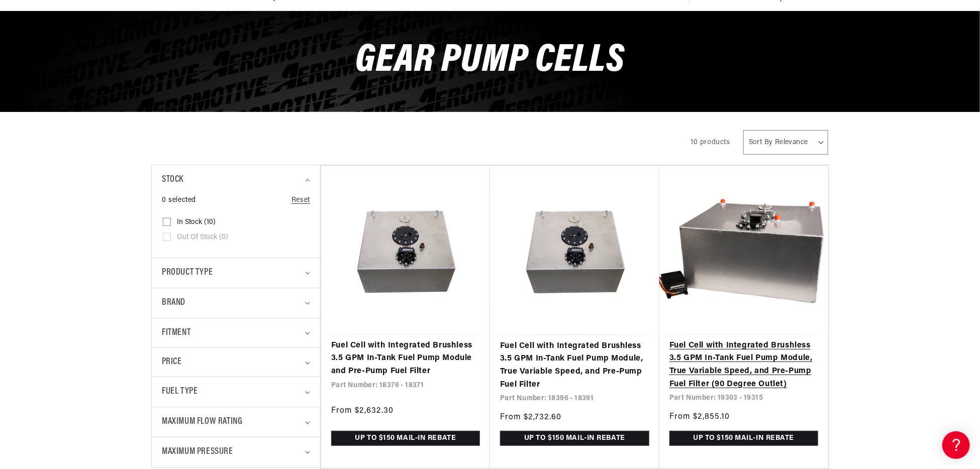  I want to click on summary: Maximum Flow Rating (0 selected), so click(236, 422).